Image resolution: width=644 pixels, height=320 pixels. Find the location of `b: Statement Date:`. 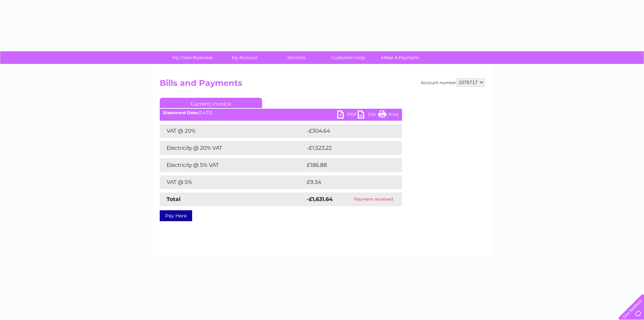

b: Statement Date: is located at coordinates (181, 112).